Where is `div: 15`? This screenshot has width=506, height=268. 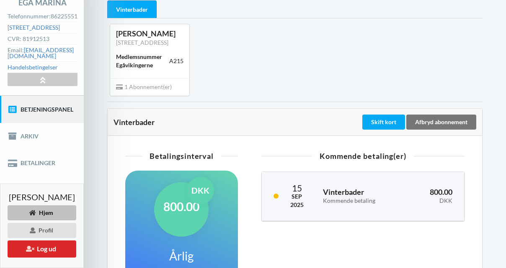 div: 15 is located at coordinates (297, 188).